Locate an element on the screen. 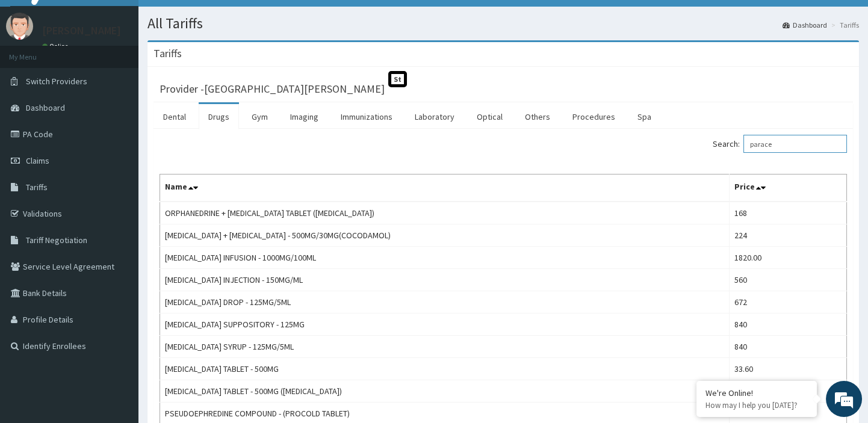 Image resolution: width=868 pixels, height=423 pixels. a: Immunizations is located at coordinates (366, 117).